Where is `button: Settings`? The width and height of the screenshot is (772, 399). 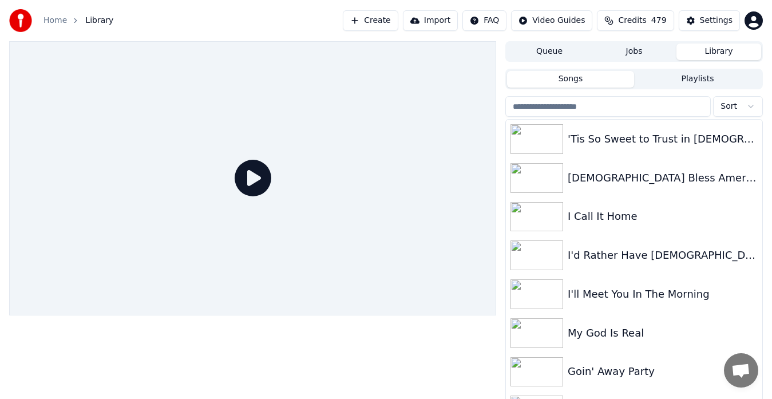
button: Settings is located at coordinates (709, 21).